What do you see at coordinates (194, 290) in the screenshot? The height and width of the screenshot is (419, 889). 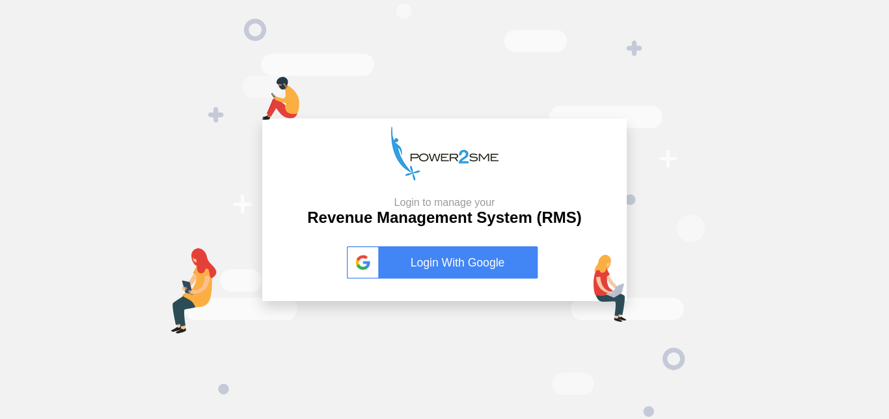 I see `img: tab-login.png` at bounding box center [194, 290].